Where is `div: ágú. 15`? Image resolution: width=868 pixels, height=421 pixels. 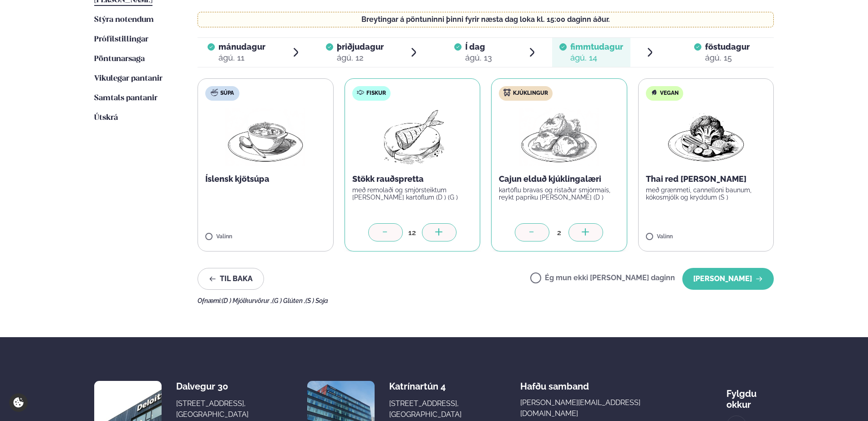 div: ágú. 15 is located at coordinates (728, 58).